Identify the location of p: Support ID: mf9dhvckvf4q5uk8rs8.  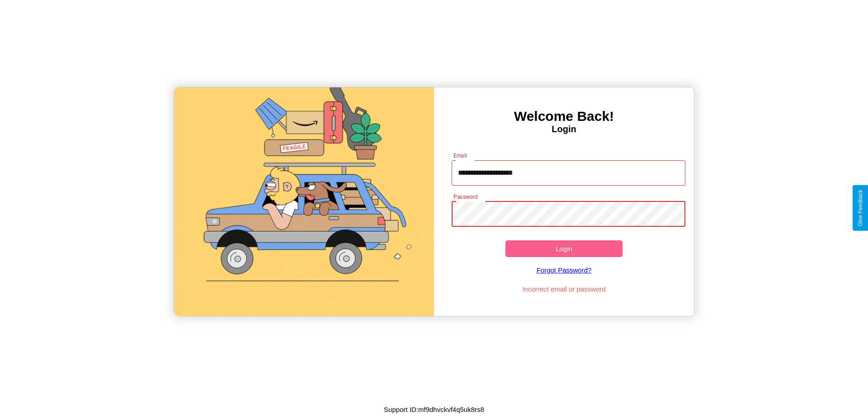
(434, 409).